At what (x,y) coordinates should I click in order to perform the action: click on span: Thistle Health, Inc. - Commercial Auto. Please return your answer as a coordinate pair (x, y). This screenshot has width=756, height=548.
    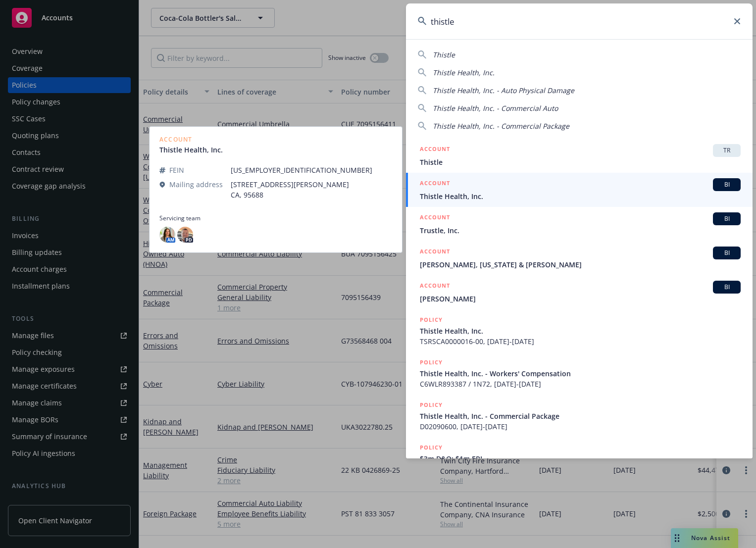
    Looking at the image, I should click on (495, 107).